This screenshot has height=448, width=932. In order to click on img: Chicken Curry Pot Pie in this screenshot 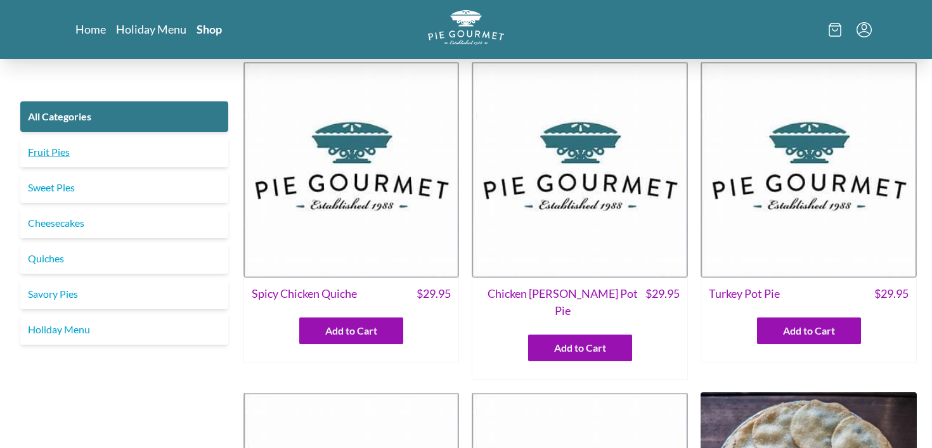, I will do `click(580, 169)`.